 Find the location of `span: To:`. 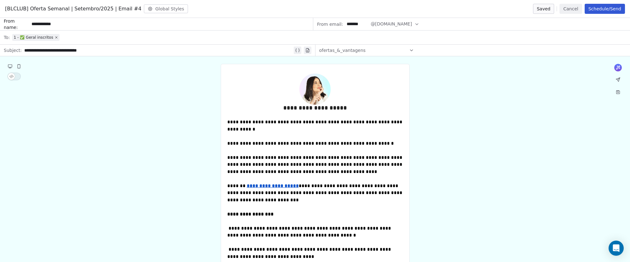

span: To: is located at coordinates (7, 37).